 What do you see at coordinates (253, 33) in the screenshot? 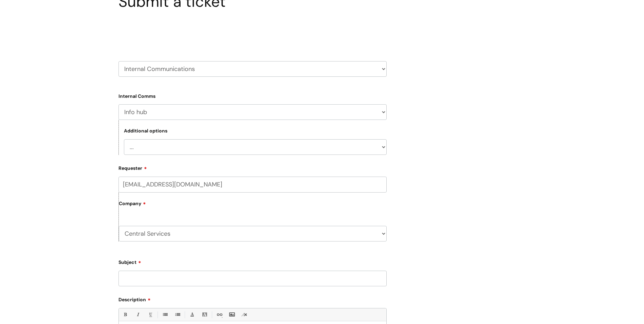
I see `h2: Select issue type` at bounding box center [253, 33].